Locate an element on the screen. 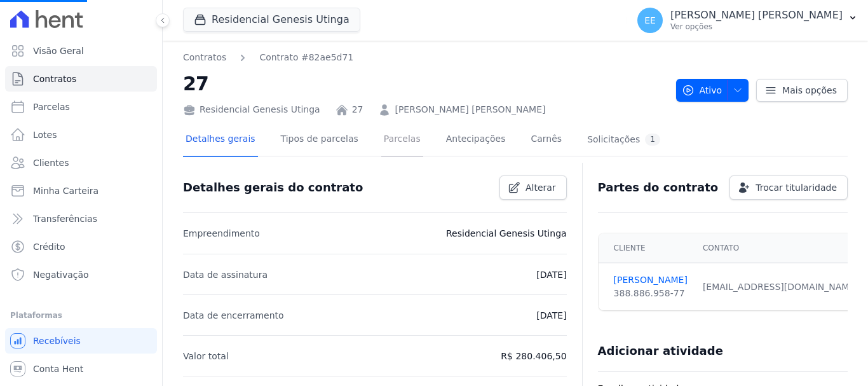 This screenshot has height=386, width=868. div: Solicitações is located at coordinates (623, 139).